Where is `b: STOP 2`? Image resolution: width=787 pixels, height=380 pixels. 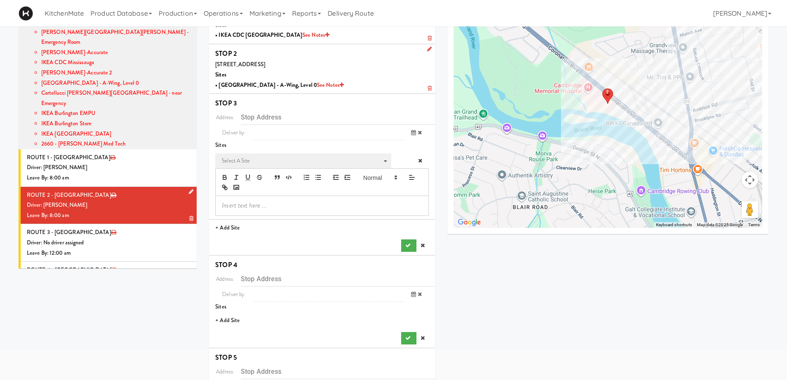 b: STOP 2 is located at coordinates (226, 53).